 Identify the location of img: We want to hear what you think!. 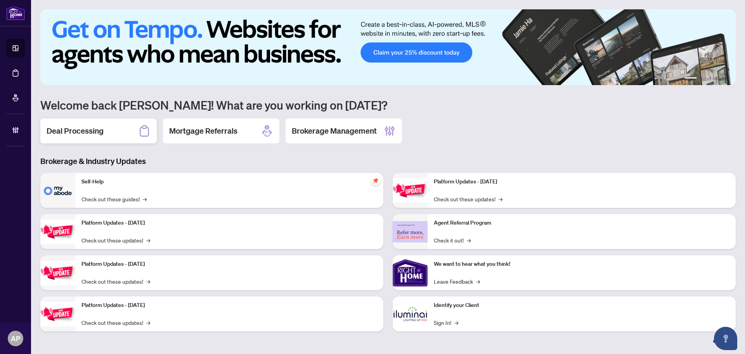
(410, 273).